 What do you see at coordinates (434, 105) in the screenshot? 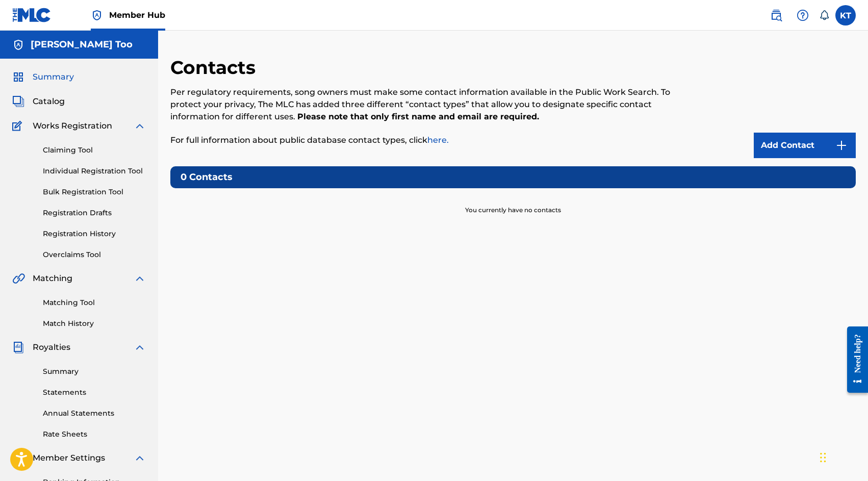
I see `p: Per regulatory requirements, song owners must make some contact information available in the Publ...` at bounding box center [434, 105].